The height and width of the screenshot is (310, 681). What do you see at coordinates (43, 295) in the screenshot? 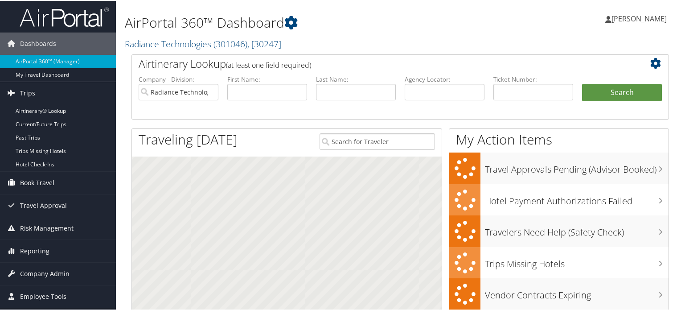
I see `span: Employee Tools` at bounding box center [43, 295].